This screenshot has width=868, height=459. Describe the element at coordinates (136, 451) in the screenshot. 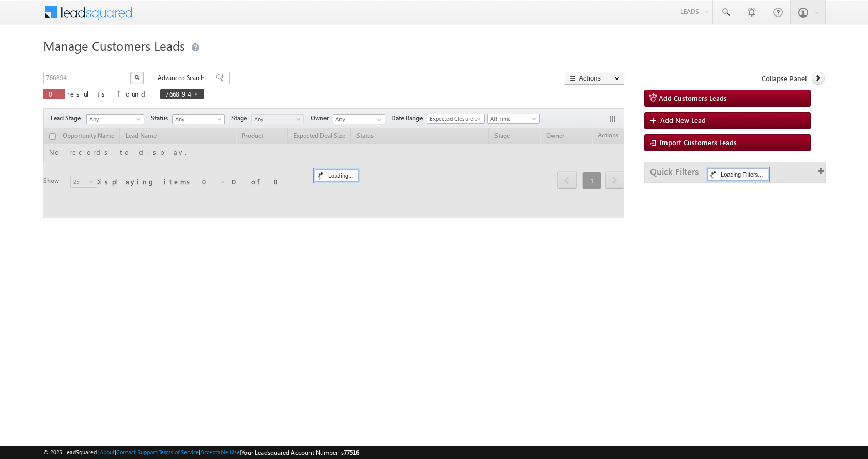

I see `a: Contact Support` at that location.